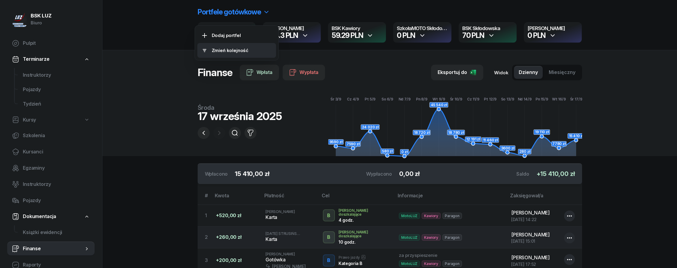  I want to click on span: Szkolenia, so click(56, 135).